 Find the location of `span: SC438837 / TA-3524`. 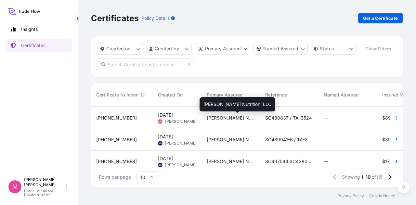

span: SC438837 / TA-3524 is located at coordinates (288, 118).